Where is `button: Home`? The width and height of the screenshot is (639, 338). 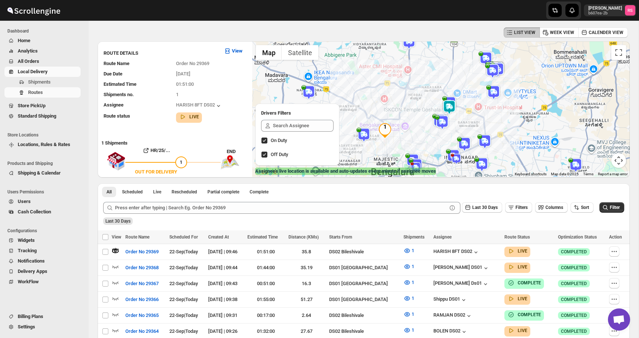 button: Home is located at coordinates (43, 41).